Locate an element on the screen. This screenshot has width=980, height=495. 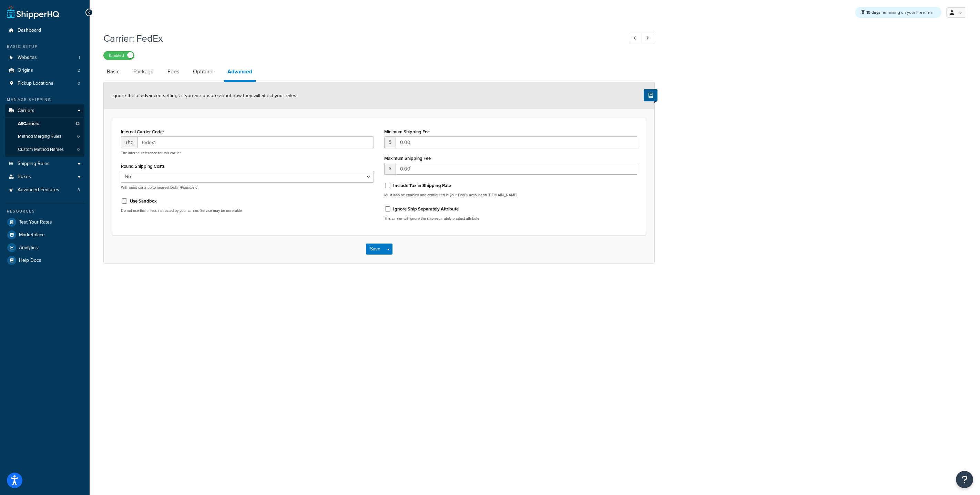
a: Advanced Features8 is located at coordinates (45, 190).